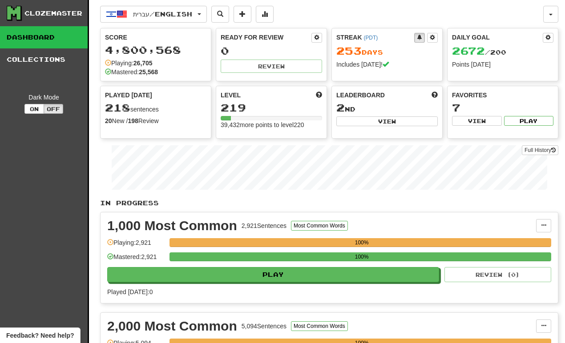 The width and height of the screenshot is (565, 343). Describe the element at coordinates (136, 260) in the screenshot. I see `div: Mastered: 2,921` at that location.